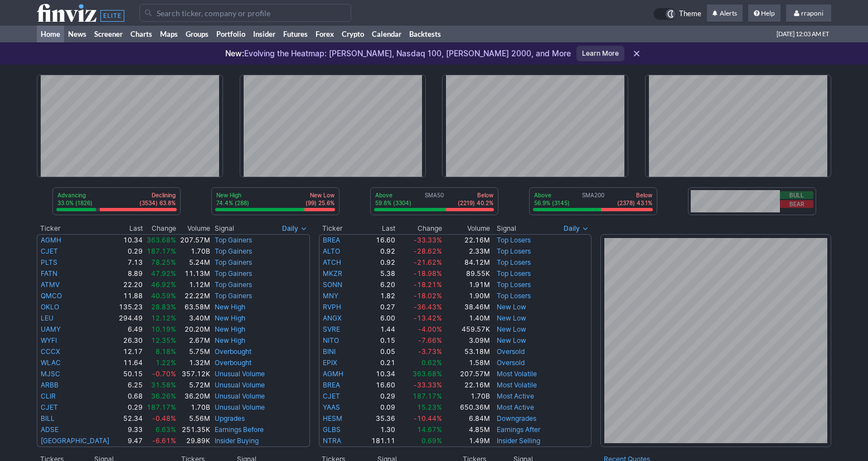 The height and width of the screenshot is (461, 868). Describe the element at coordinates (157, 195) in the screenshot. I see `p: Declining` at that location.